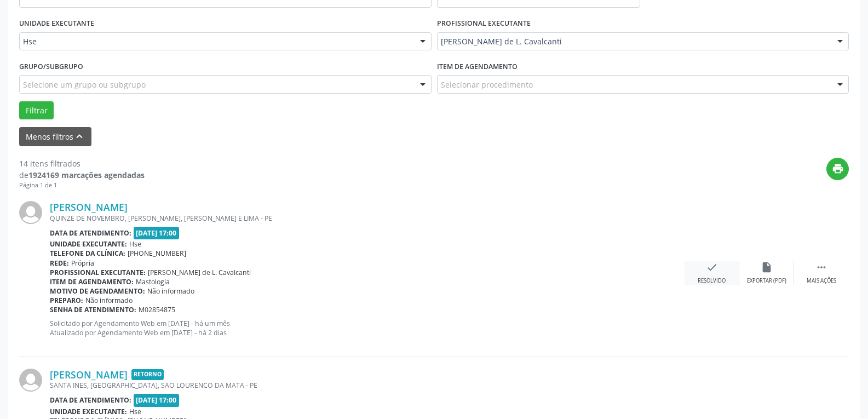  I want to click on i: check, so click(712, 267).